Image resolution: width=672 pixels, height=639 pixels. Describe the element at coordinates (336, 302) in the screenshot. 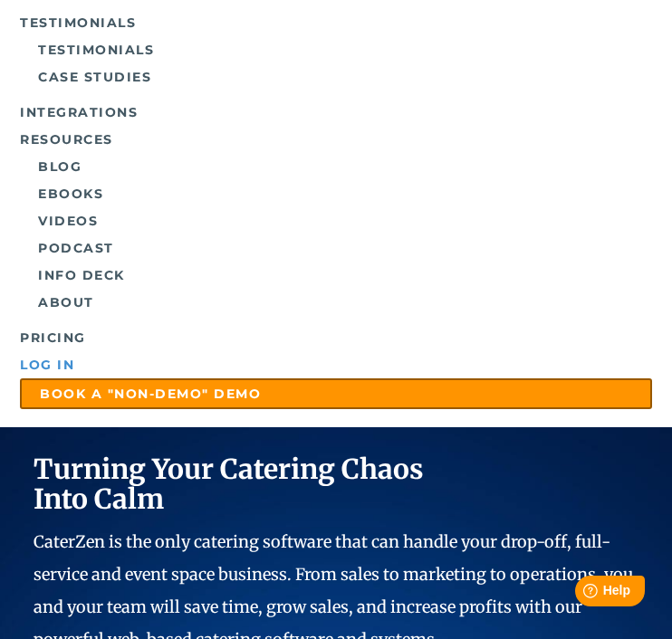

I see `a: About` at that location.